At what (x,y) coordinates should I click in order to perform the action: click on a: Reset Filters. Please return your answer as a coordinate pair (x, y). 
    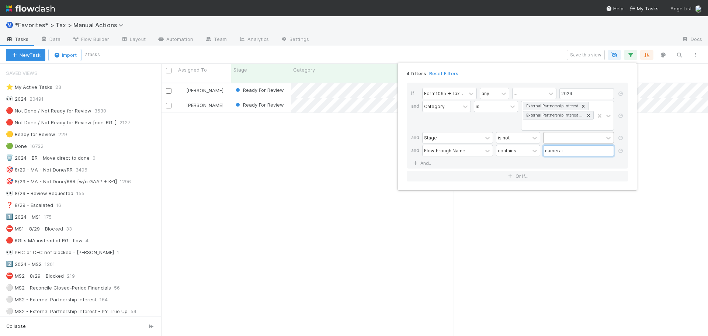
    Looking at the image, I should click on (444, 73).